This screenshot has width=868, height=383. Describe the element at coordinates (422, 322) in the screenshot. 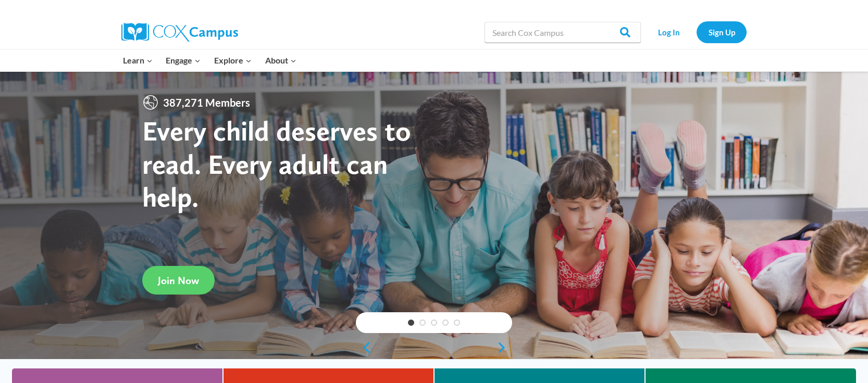

I see `a: 2` at that location.